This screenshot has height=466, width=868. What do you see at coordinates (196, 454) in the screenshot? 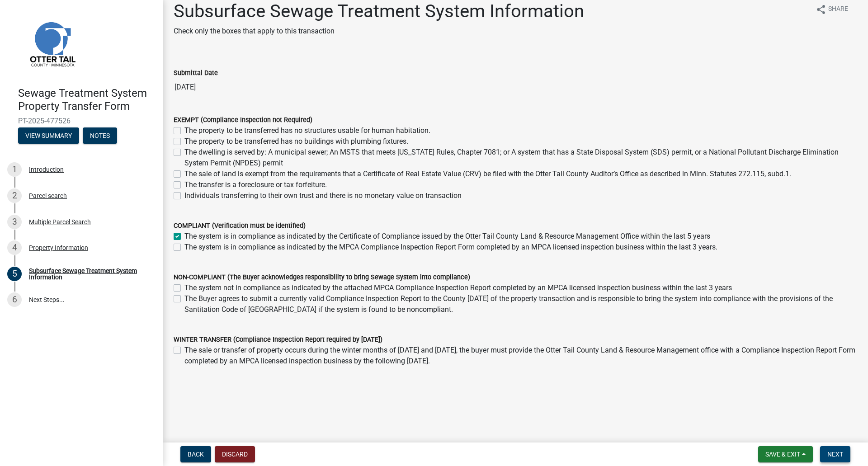
I see `span: Back` at bounding box center [196, 454].